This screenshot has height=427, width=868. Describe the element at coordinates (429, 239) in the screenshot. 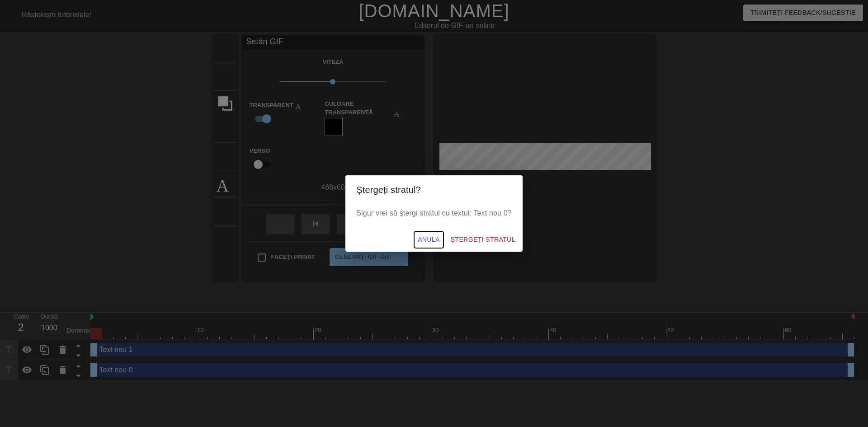

I see `button: Anula` at that location.